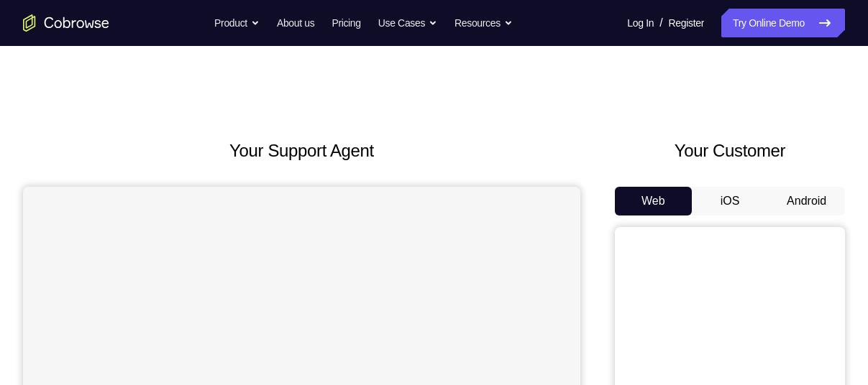 The height and width of the screenshot is (385, 868). What do you see at coordinates (346, 23) in the screenshot?
I see `a: Pricing` at bounding box center [346, 23].